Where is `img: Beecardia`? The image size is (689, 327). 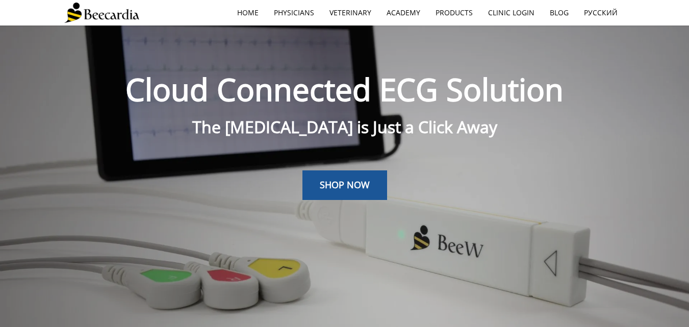 img: Beecardia is located at coordinates (101, 13).